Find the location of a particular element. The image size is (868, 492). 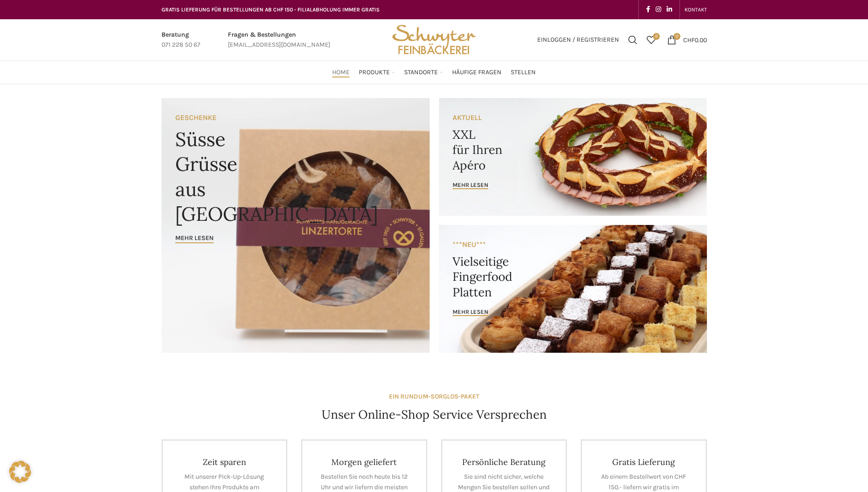

a: Home is located at coordinates (341, 72).